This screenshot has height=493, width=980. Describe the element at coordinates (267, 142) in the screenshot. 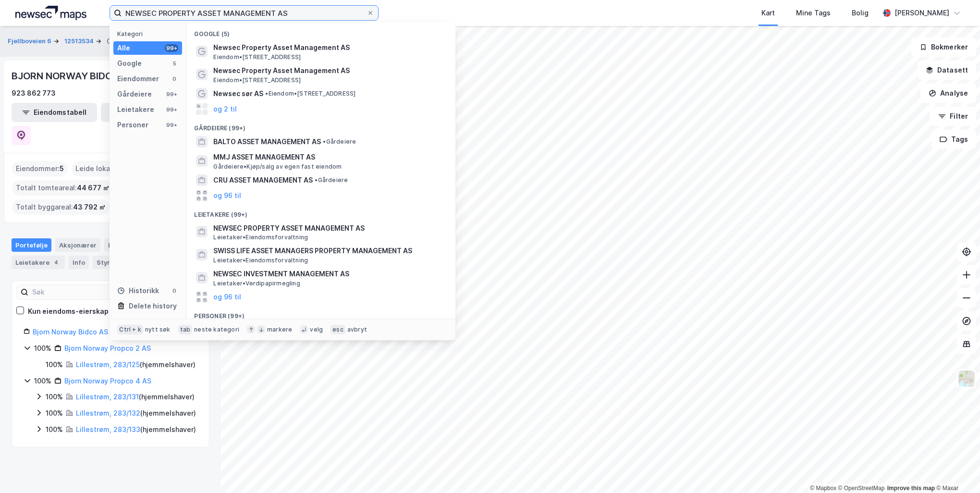

I see `span: BALTO ASSET MANAGEMENT AS` at that location.